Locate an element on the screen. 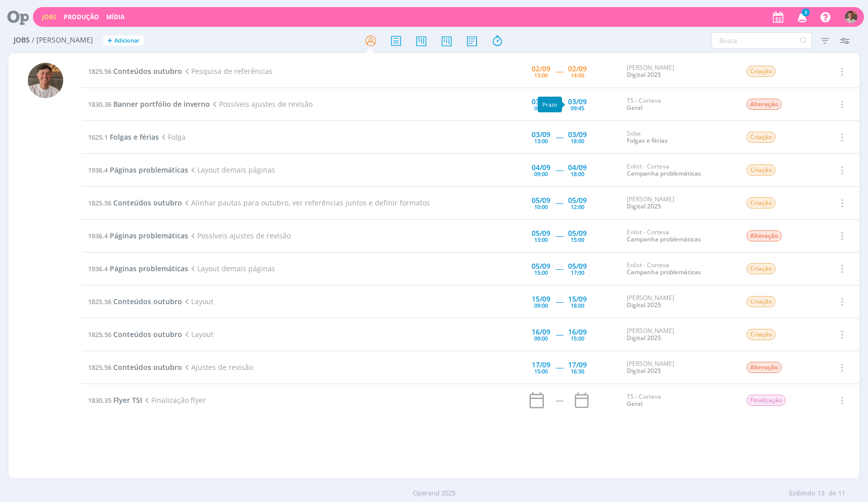 The image size is (868, 502). div: 17/09 is located at coordinates (541, 365).